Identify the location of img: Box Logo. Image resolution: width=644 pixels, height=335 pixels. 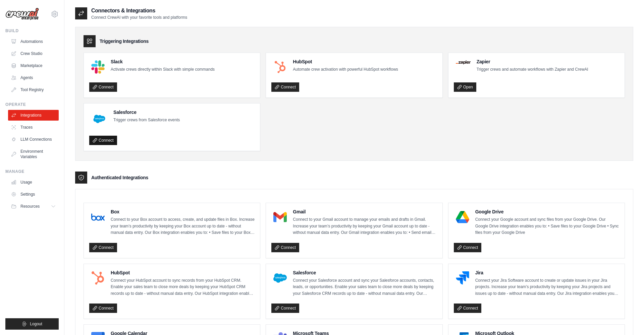
(98, 217).